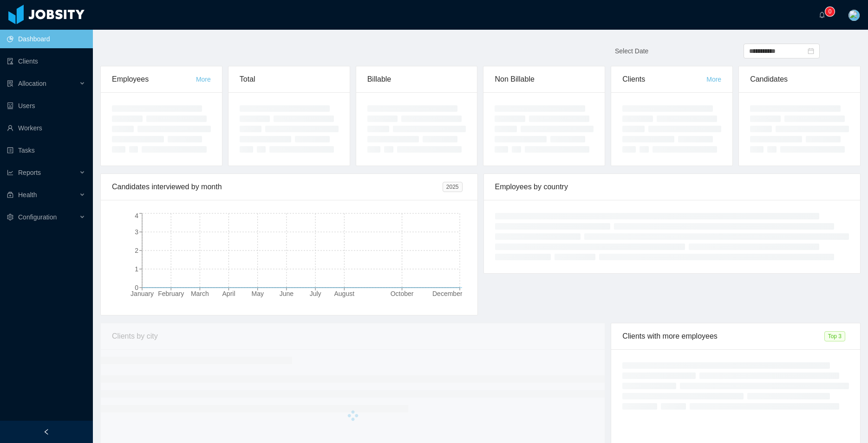  I want to click on tspan: October, so click(402, 294).